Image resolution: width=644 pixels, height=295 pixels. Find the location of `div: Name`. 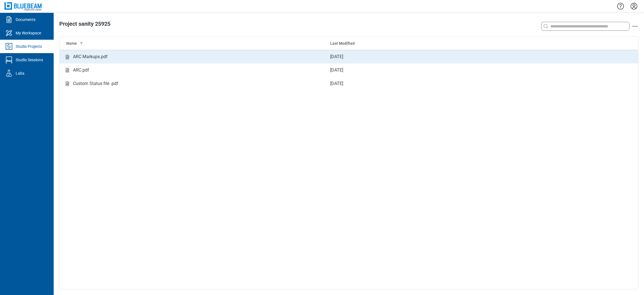

div: Name is located at coordinates (194, 43).